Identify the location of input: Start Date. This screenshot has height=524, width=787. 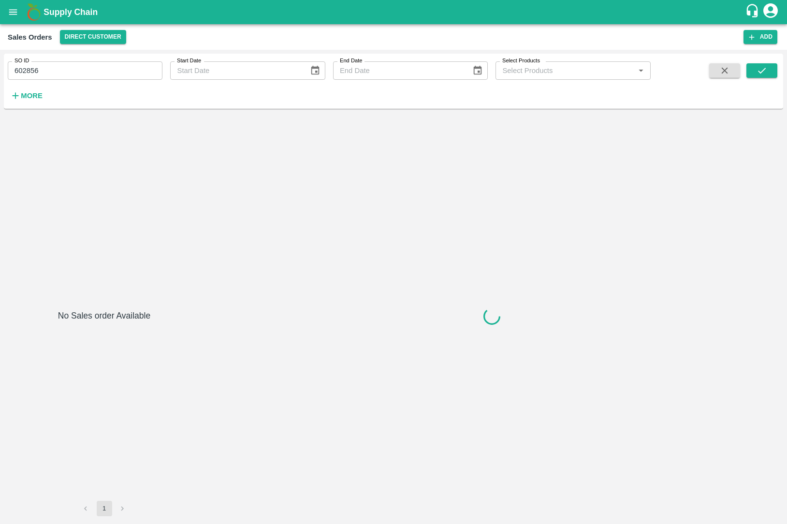
(236, 71).